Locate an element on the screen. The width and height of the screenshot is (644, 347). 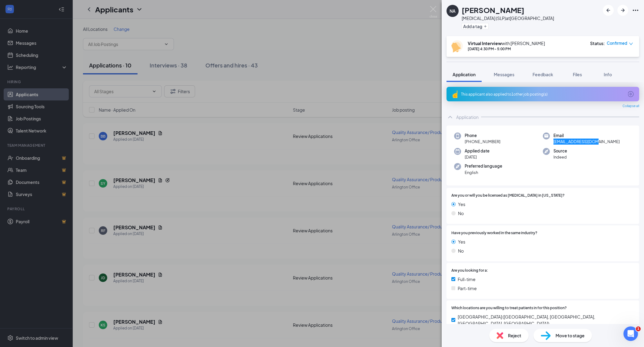
span: Confirmed is located at coordinates (617, 43).